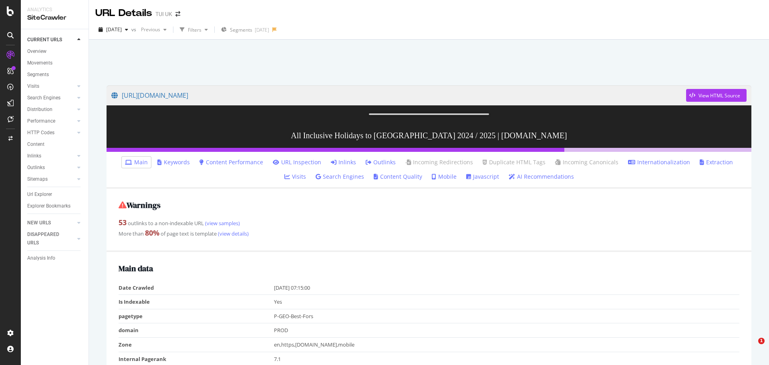 This screenshot has height=365, width=769. Describe the element at coordinates (398, 177) in the screenshot. I see `a: Content Quality` at that location.